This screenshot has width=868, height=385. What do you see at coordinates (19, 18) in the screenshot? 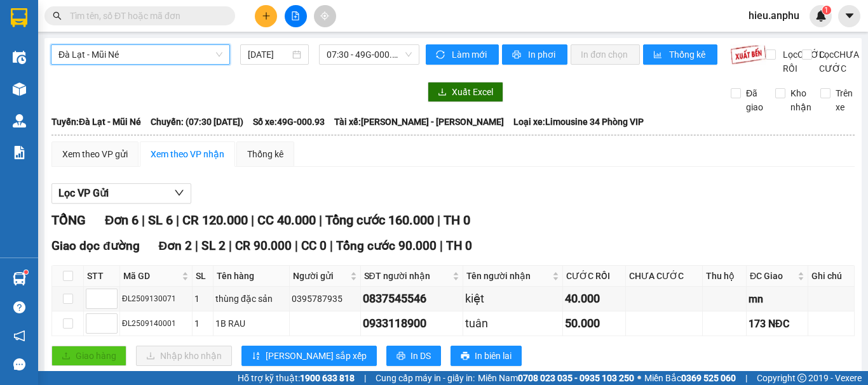
I see `img: logo-vxr` at bounding box center [19, 18].